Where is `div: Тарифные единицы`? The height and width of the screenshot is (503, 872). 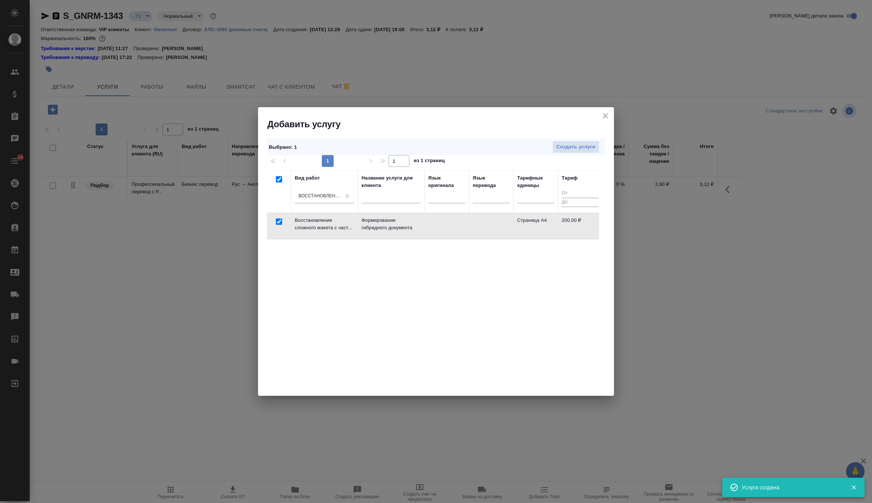
div: Тарифные единицы is located at coordinates (536, 182).